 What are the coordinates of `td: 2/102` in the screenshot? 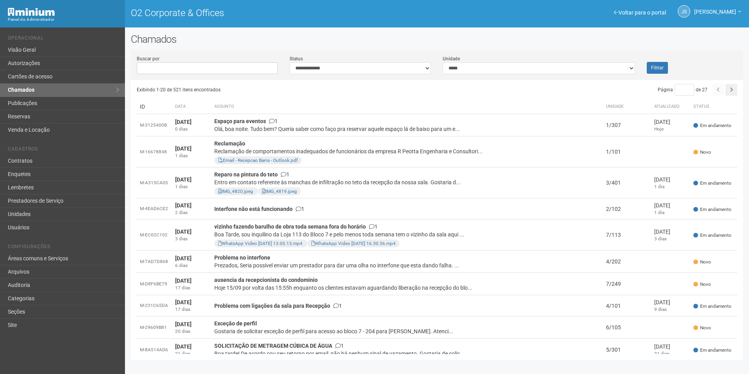 It's located at (627, 209).